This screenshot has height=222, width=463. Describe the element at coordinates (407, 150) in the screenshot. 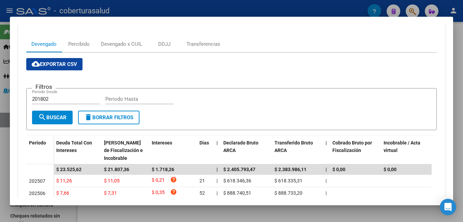

I see `datatable-header-cell: Incobrable / Acta virtual` at that location.